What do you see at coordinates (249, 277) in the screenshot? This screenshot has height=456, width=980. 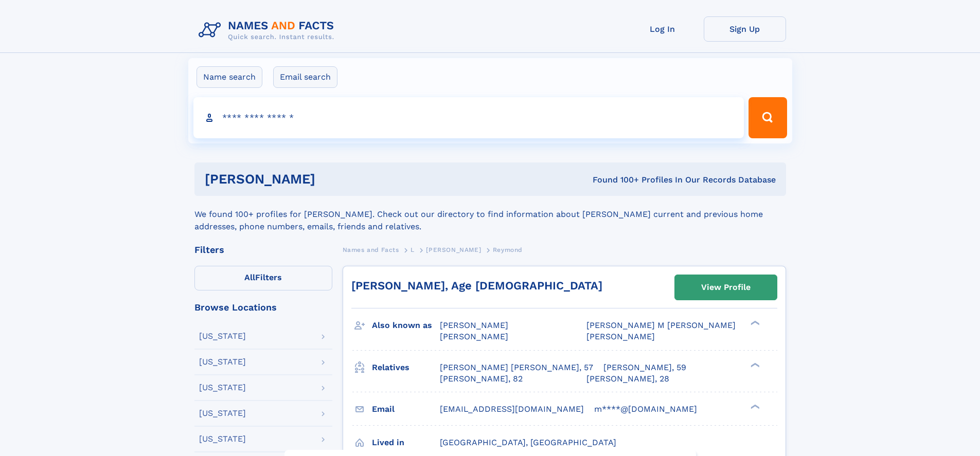 I see `span: All` at bounding box center [249, 277].